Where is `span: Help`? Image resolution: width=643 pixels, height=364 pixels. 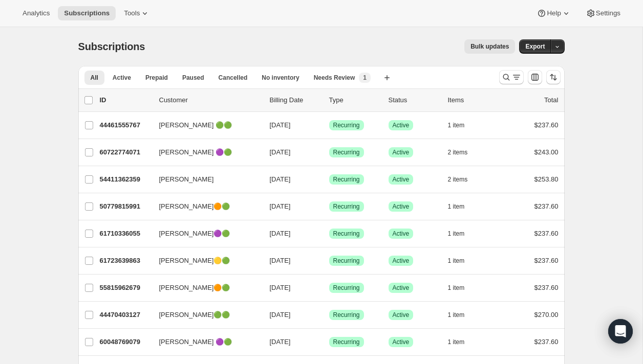 span: Help is located at coordinates (553, 14).